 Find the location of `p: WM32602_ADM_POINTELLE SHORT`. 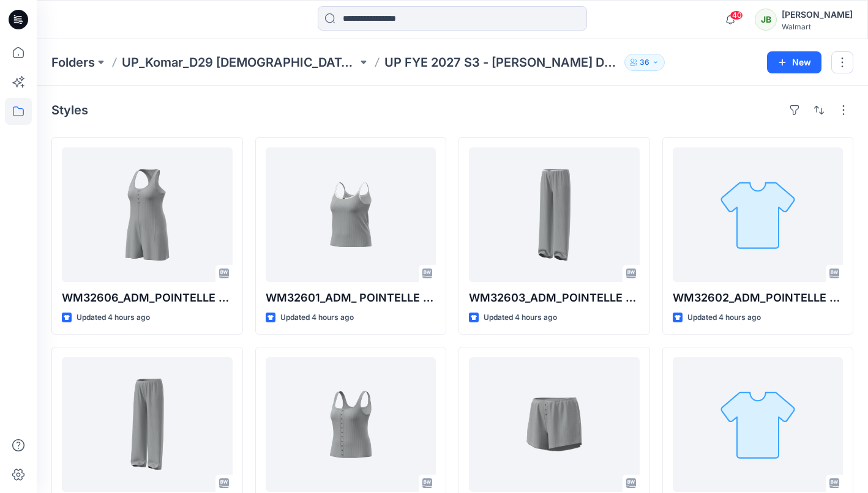

p: WM32602_ADM_POINTELLE SHORT is located at coordinates (758, 298).